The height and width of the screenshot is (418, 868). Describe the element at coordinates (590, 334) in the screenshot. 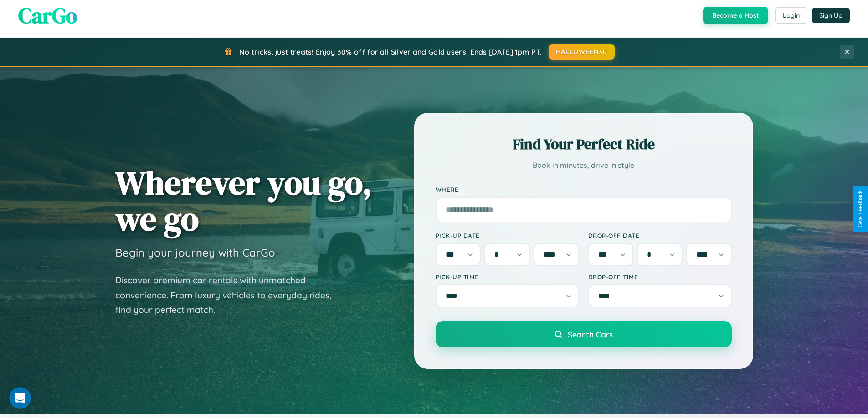

I see `span: Search Cars` at that location.